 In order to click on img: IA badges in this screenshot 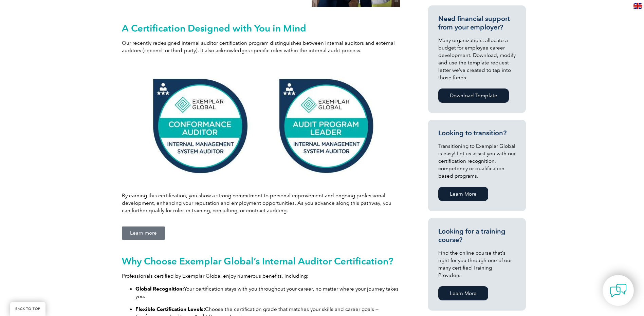, I will do `click(261, 126)`.